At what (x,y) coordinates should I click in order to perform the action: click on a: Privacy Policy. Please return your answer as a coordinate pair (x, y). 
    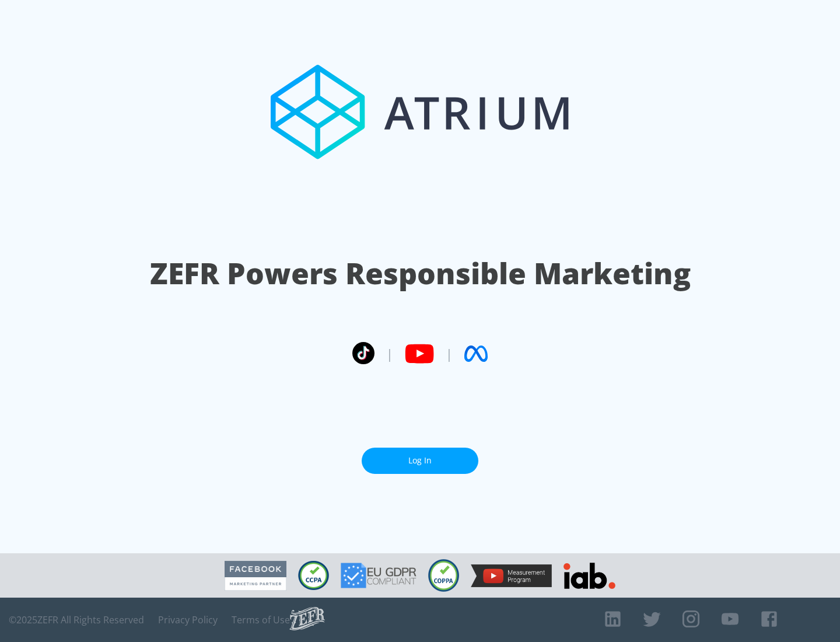
    Looking at the image, I should click on (188, 620).